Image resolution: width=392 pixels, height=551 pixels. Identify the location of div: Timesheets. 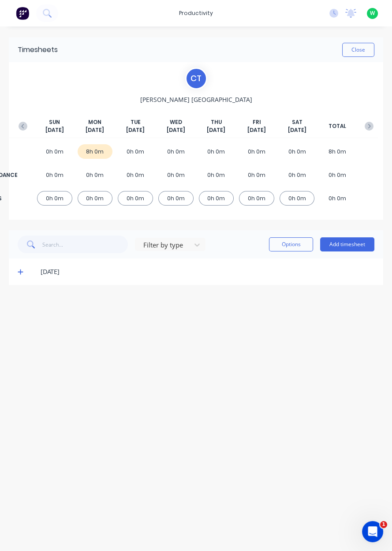
(37, 50).